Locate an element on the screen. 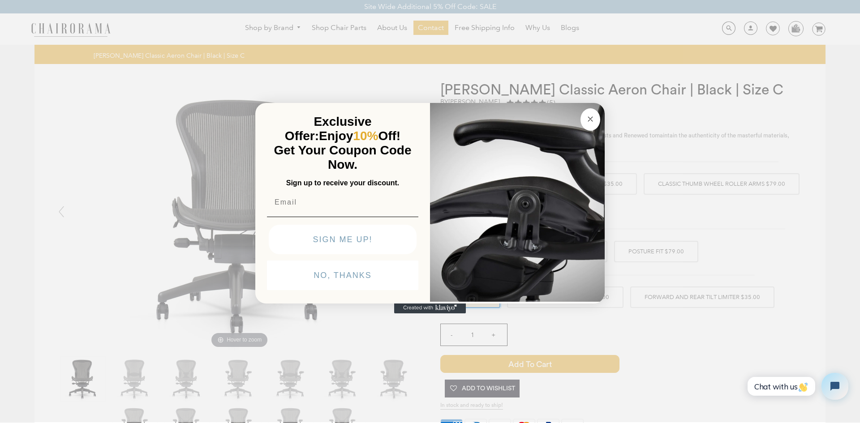 This screenshot has height=423, width=860. span: Sign up to receive your discount. is located at coordinates (343, 183).